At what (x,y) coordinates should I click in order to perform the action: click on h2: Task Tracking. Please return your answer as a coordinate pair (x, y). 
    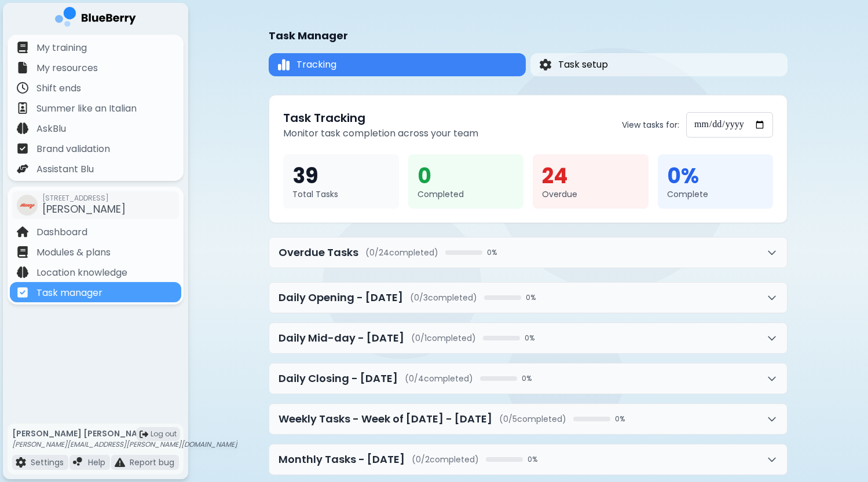
    Looking at the image, I should click on (380, 118).